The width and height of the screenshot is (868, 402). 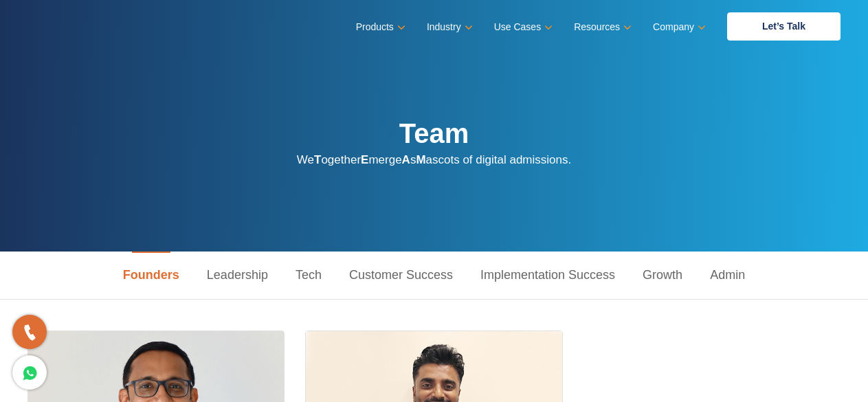 What do you see at coordinates (420, 160) in the screenshot?
I see `strong: M` at bounding box center [420, 160].